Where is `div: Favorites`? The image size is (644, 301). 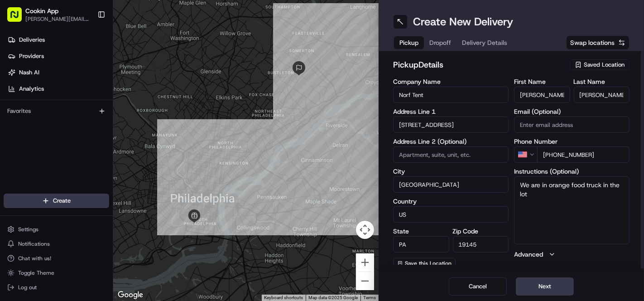 div: Favorites is located at coordinates (56, 111).